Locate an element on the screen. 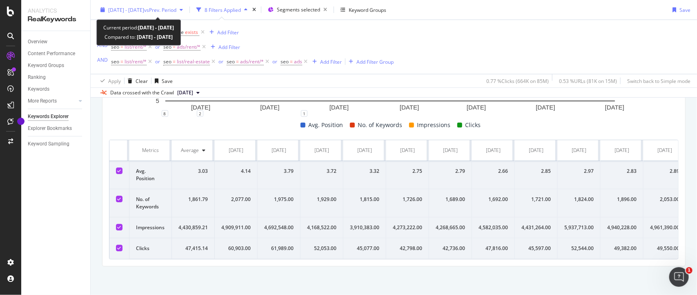 The height and width of the screenshot is (295, 697). div: 3.72 is located at coordinates (322, 171).